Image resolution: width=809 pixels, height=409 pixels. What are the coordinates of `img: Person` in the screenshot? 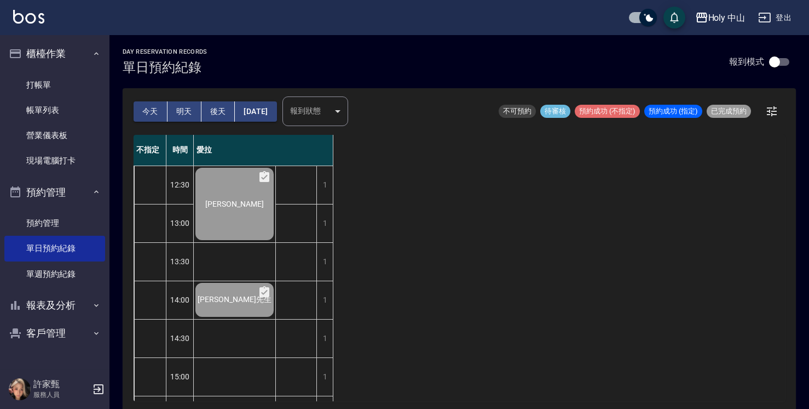 It's located at (20, 389).